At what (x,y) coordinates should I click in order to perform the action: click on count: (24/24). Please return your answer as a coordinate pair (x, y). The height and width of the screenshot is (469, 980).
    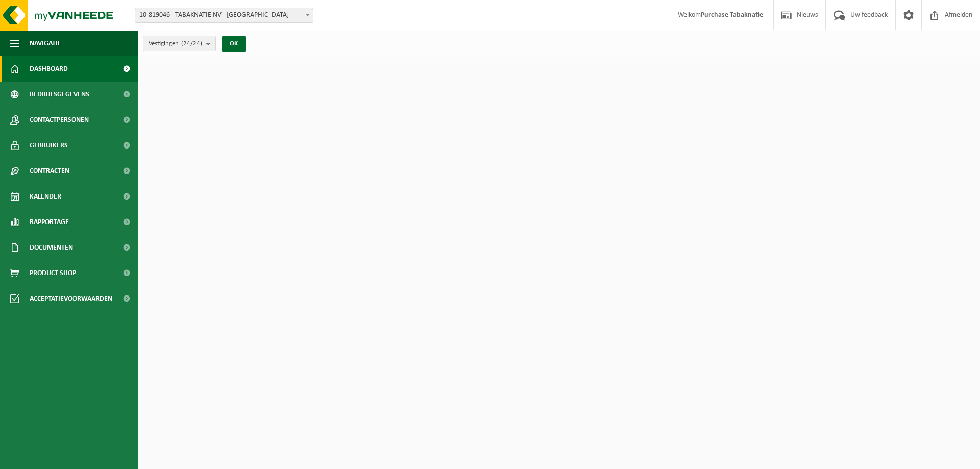
    Looking at the image, I should click on (192, 44).